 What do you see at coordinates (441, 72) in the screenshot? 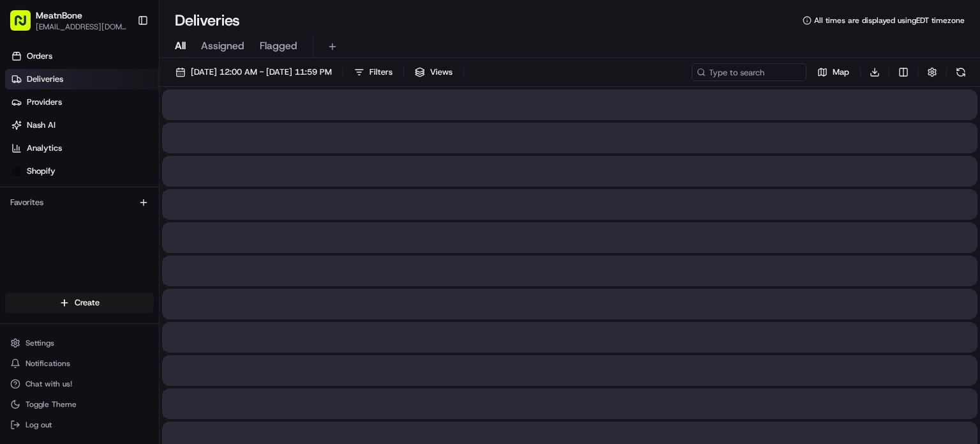
I see `span: Views` at bounding box center [441, 72].